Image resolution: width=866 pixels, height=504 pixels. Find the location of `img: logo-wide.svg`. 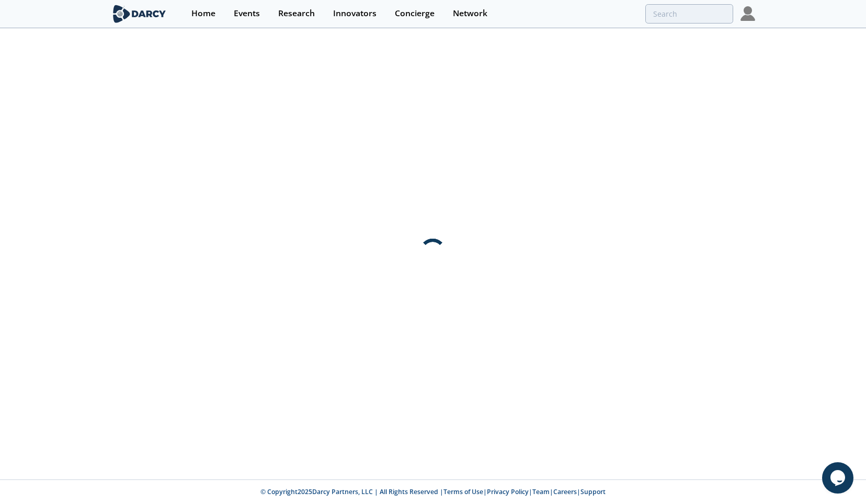

img: logo-wide.svg is located at coordinates (139, 13).